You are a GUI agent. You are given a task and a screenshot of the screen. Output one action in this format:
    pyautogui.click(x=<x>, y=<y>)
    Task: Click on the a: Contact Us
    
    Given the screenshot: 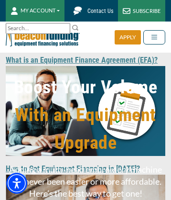 What is the action you would take?
    pyautogui.click(x=91, y=11)
    